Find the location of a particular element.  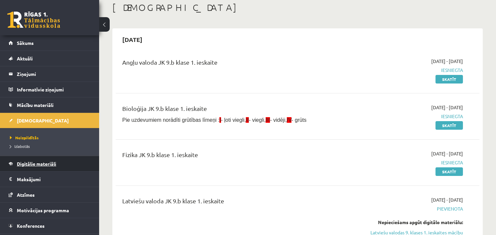

a: Digitālie materiāli is located at coordinates (50, 164).